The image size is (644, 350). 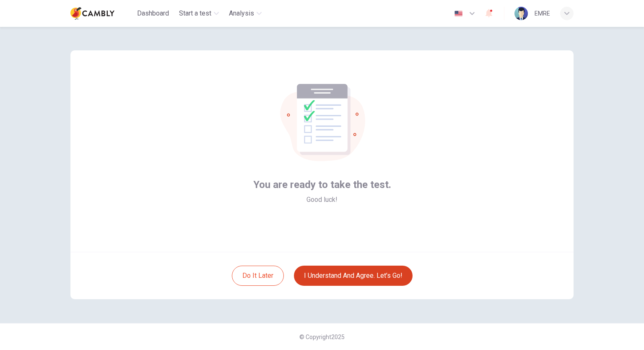 What do you see at coordinates (195, 13) in the screenshot?
I see `span: Start a test` at bounding box center [195, 13].